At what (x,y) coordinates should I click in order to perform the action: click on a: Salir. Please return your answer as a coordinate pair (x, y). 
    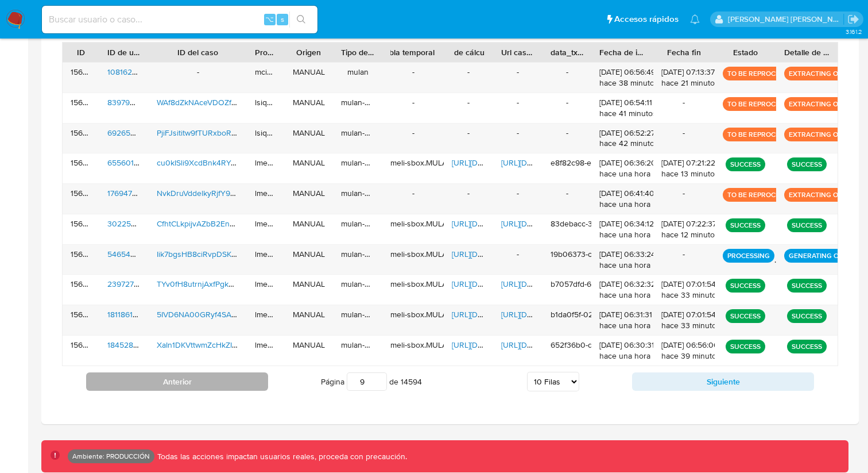
    Looking at the image, I should click on (853, 19).